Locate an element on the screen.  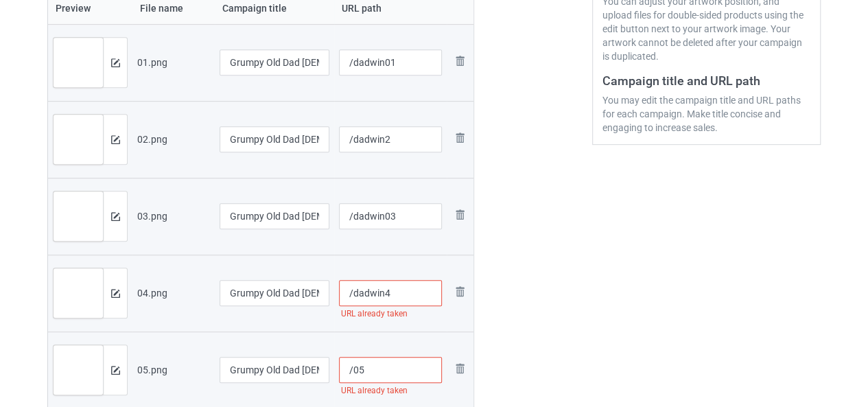
div: You may edit the campaign title and URL paths for each campaign. Make title concise and engaging ... is located at coordinates (707, 114).